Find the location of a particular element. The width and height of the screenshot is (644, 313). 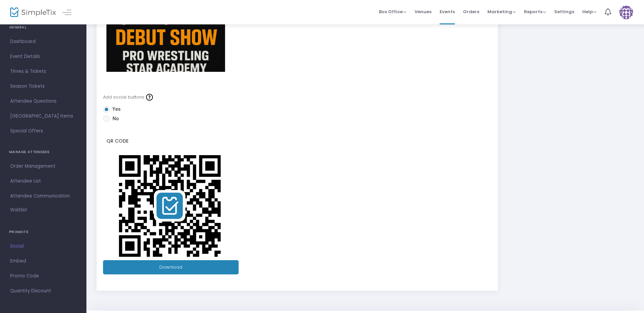

span: Embed is located at coordinates (43, 261).